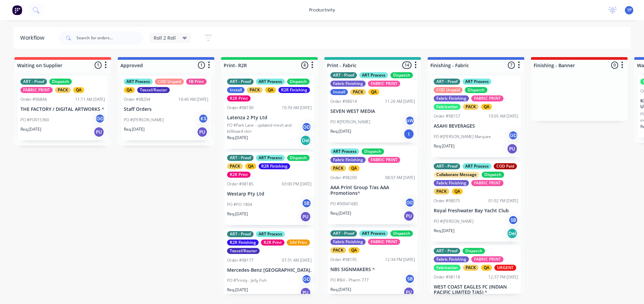 The image size is (644, 304). I want to click on div: Texcel/Router, so click(243, 251).